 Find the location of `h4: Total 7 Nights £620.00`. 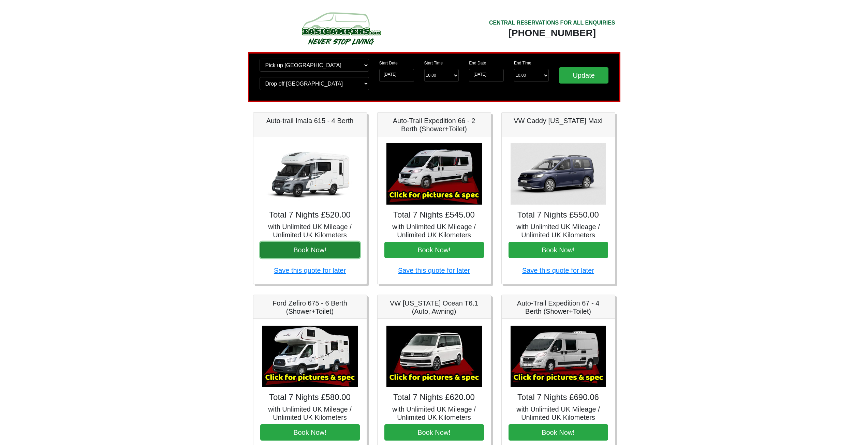

h4: Total 7 Nights £620.00 is located at coordinates (434, 397).